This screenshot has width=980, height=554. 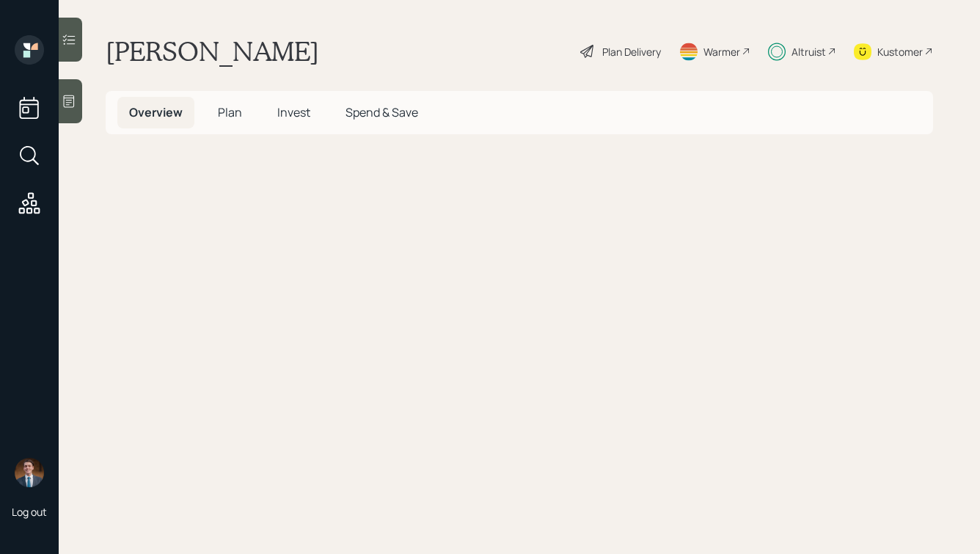 I want to click on span: Overview, so click(x=155, y=112).